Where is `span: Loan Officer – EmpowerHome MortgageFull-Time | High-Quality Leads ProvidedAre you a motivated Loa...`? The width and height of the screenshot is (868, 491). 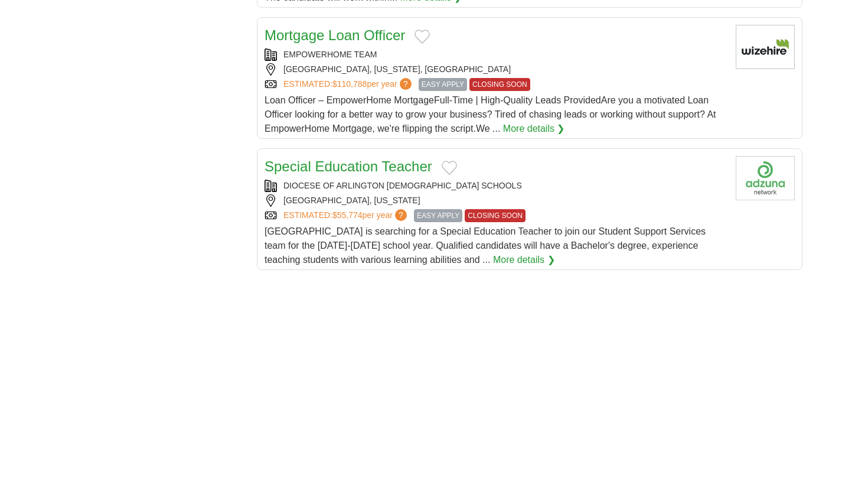 span: Loan Officer – EmpowerHome MortgageFull-Time | High-Quality Leads ProvidedAre you a motivated Loa... is located at coordinates (490, 114).